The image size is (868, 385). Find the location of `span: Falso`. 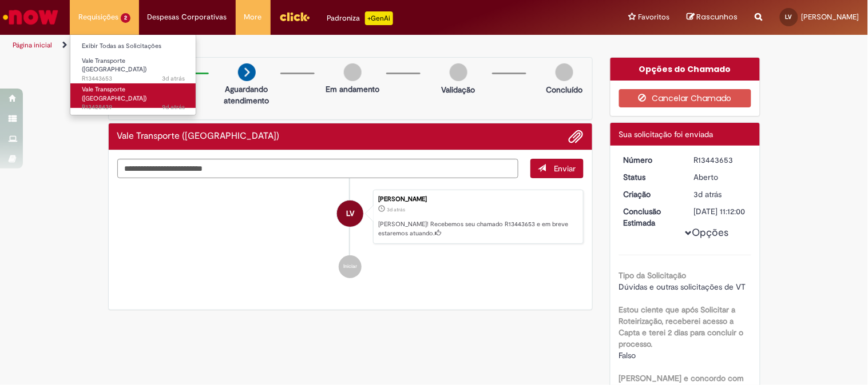

span: Falso is located at coordinates (627, 355).